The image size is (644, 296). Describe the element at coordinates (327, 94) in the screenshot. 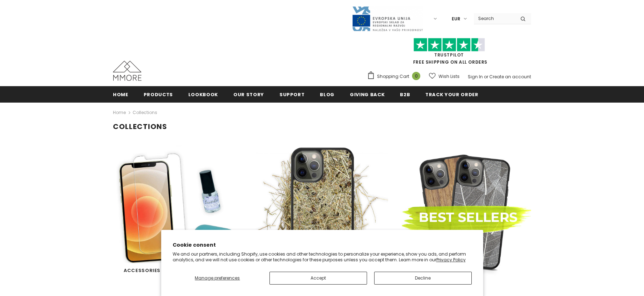

I see `a: Blog` at that location.